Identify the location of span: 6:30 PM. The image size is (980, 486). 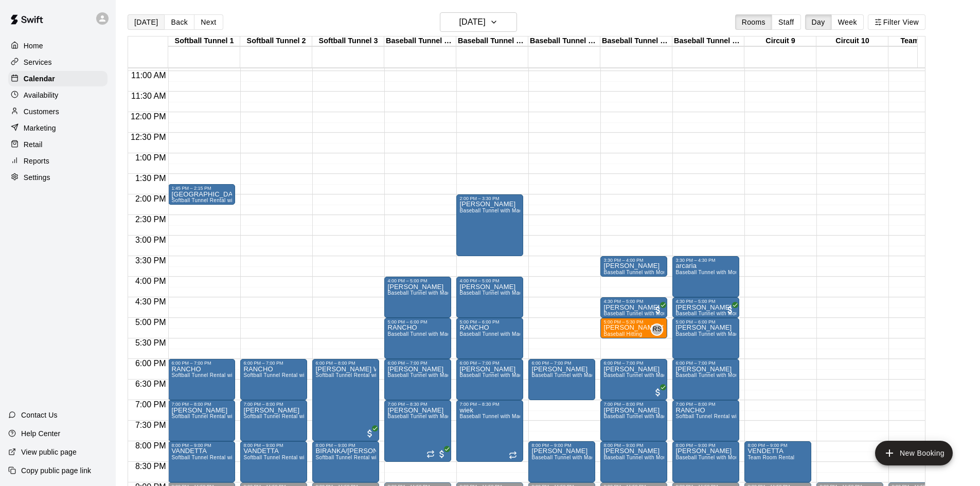
(150, 384).